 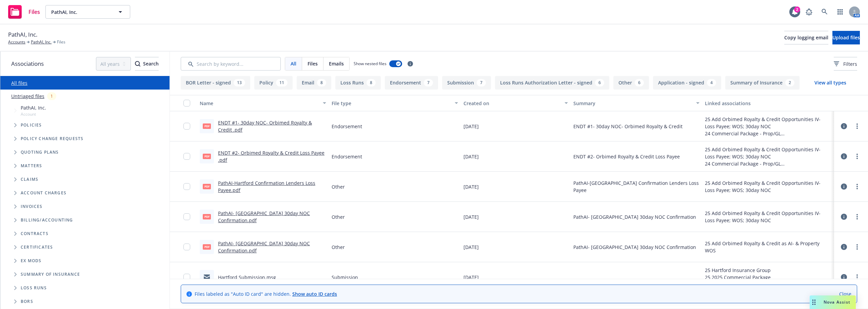 What do you see at coordinates (394, 103) in the screenshot?
I see `button: File type` at bounding box center [394, 103].